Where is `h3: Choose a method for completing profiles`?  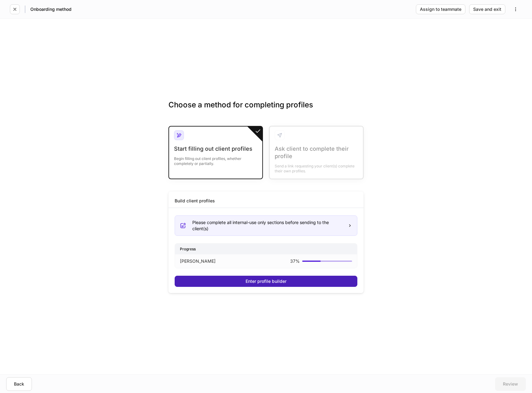
h3: Choose a method for completing profiles is located at coordinates (266, 110).